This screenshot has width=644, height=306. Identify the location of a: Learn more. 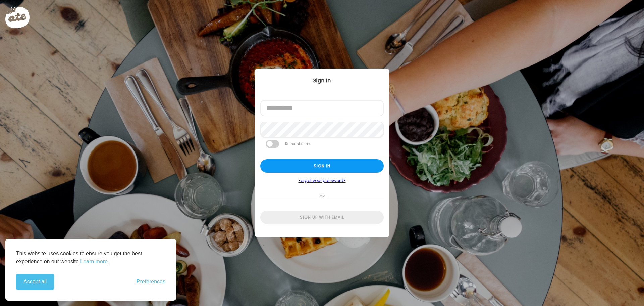
(94, 261).